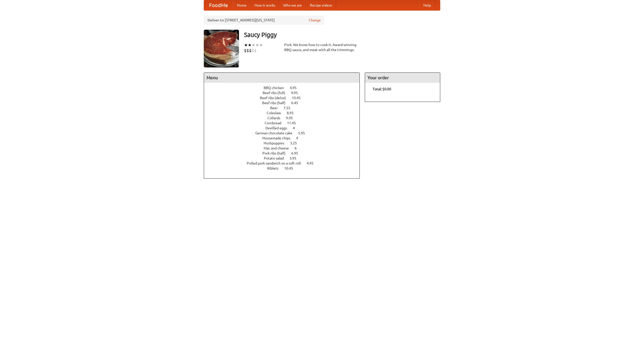 The image size is (644, 356). What do you see at coordinates (427, 5) in the screenshot?
I see `a: Help` at bounding box center [427, 5].